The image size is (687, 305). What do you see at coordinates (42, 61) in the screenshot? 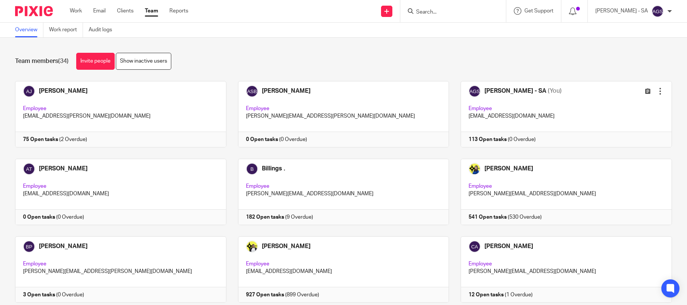
I see `h1: Team members` at bounding box center [42, 61].